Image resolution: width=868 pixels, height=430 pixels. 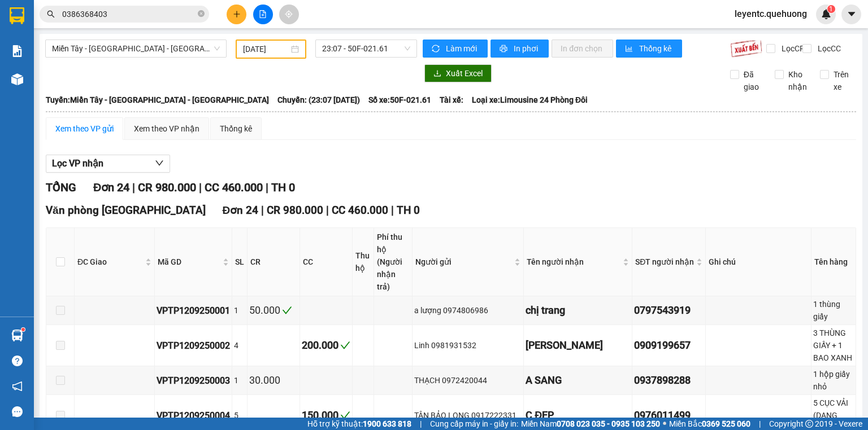 I want to click on div: 1 thùng giấy, so click(x=834, y=310).